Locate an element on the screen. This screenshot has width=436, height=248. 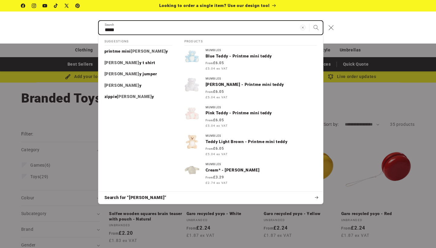
a: MumblesBlue Teddy - Printme mini teddy From£6.05 £5.04 ex VAT is located at coordinates (251, 60).